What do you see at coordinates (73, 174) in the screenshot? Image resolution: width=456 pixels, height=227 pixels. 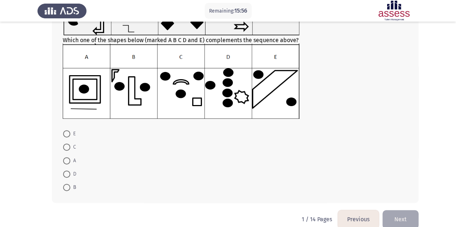 I see `span: D` at bounding box center [73, 174].